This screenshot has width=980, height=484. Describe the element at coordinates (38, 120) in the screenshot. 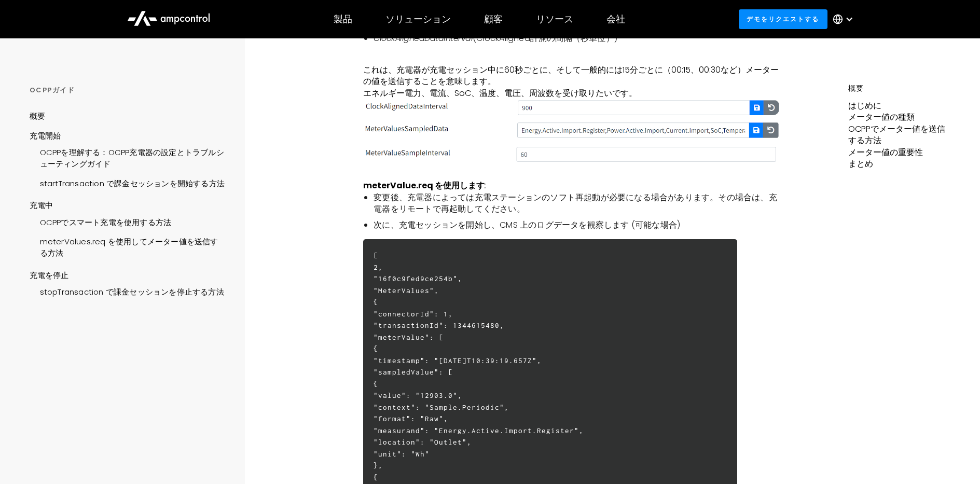

I see `a: 概要` at that location.